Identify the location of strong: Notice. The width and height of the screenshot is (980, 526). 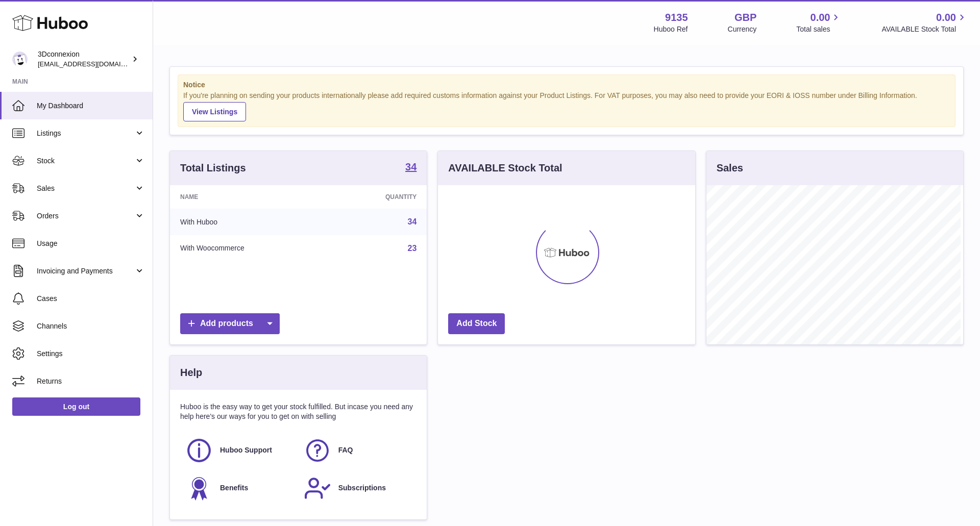
(567, 85).